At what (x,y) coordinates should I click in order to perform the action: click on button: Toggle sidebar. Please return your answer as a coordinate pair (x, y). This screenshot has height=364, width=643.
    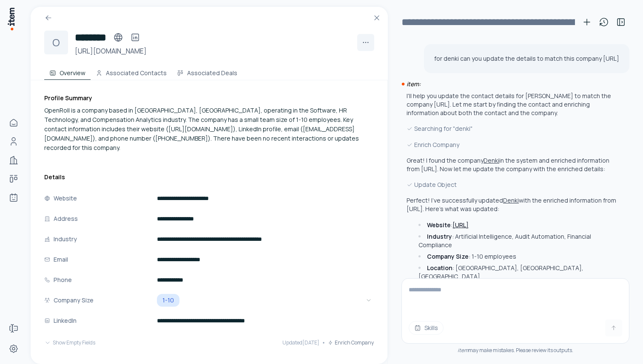
    Looking at the image, I should click on (620, 22).